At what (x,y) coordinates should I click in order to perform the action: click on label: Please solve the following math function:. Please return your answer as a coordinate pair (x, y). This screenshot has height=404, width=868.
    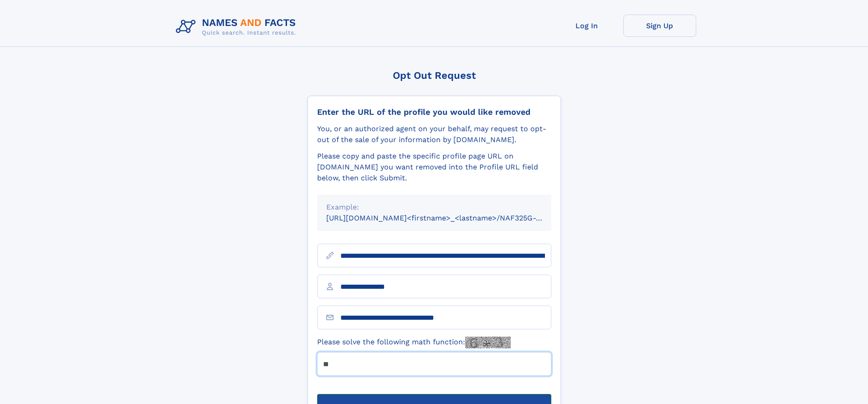
    Looking at the image, I should click on (414, 343).